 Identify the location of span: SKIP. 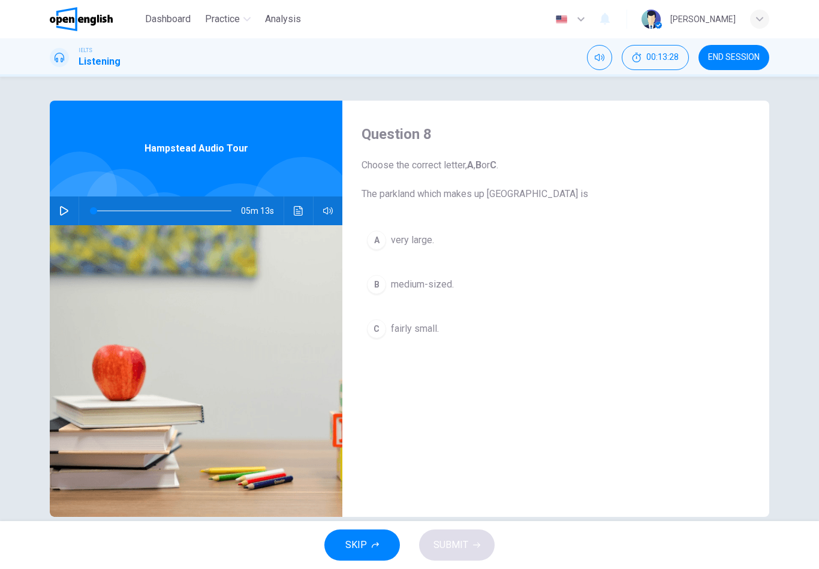
(356, 545).